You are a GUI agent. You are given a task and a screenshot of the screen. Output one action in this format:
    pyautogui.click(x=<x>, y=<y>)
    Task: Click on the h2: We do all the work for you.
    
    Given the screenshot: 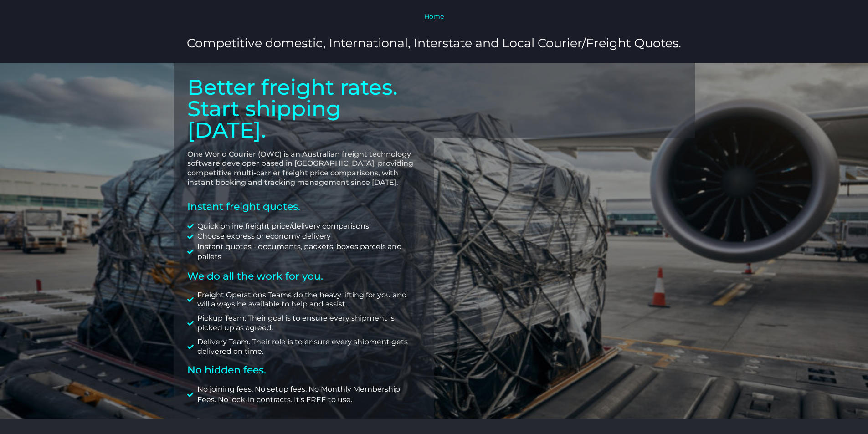 What is the action you would take?
    pyautogui.click(x=304, y=277)
    